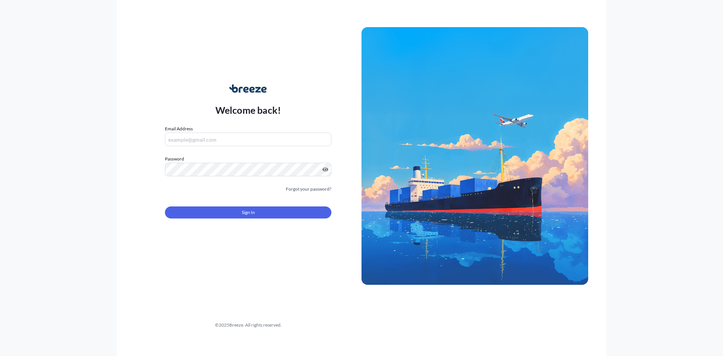  Describe the element at coordinates (248, 325) in the screenshot. I see `div: © 2025 Breeze. All rights reserved.` at that location.